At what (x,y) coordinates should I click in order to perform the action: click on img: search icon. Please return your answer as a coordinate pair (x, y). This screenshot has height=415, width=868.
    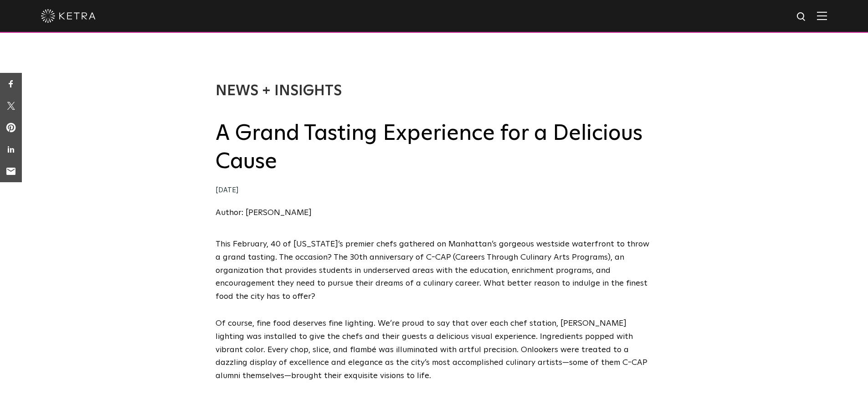
    Looking at the image, I should click on (802, 17).